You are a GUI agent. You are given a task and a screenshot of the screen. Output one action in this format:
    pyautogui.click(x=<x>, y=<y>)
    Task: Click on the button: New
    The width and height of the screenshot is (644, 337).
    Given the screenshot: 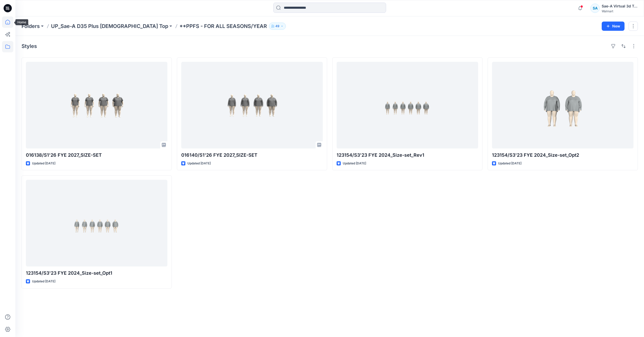 What is the action you would take?
    pyautogui.click(x=613, y=26)
    